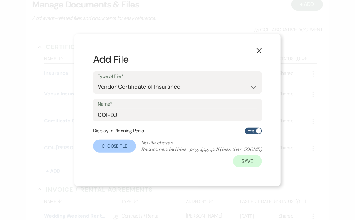 This screenshot has width=355, height=220. Describe the element at coordinates (114, 146) in the screenshot. I see `label: Choose File` at that location.